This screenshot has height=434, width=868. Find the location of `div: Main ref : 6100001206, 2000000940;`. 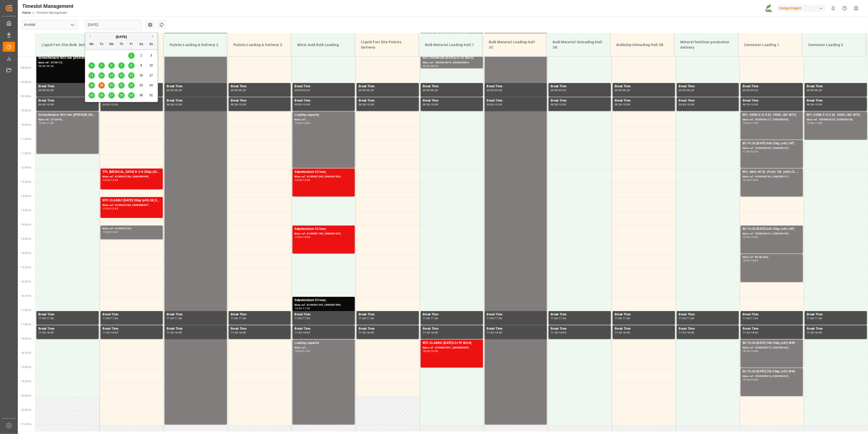

div: Main ref : 6100001206, 2000000940; is located at coordinates (131, 177).